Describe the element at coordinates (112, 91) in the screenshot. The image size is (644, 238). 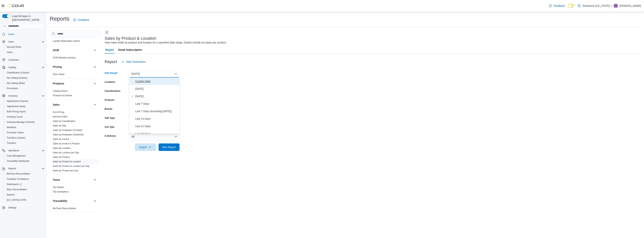
I see `label: Classifications` at that location.